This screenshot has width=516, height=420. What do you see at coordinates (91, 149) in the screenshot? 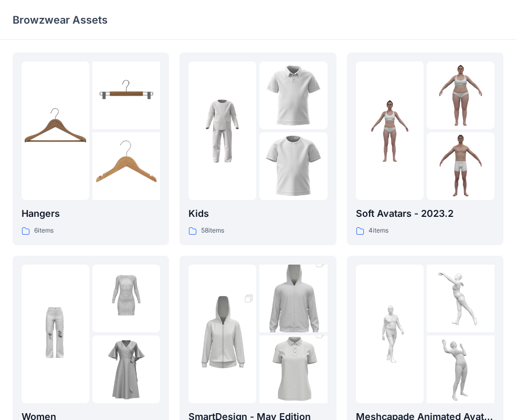
I see `a: folder 1folder 2folder 3Hangers6items` at bounding box center [91, 149].